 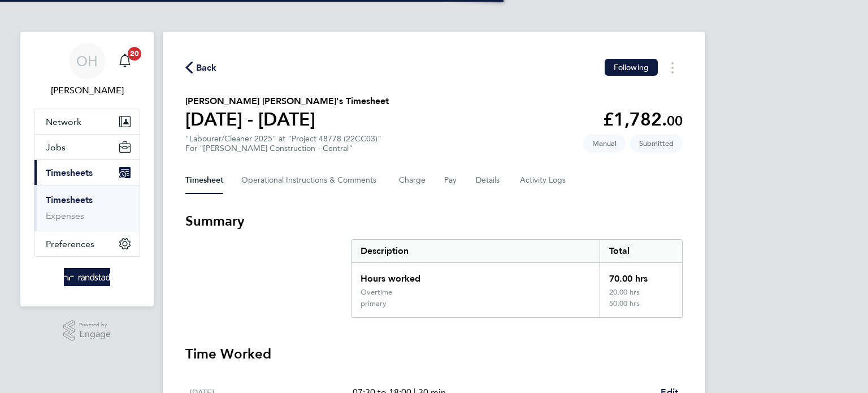 I want to click on span: Back, so click(x=206, y=68).